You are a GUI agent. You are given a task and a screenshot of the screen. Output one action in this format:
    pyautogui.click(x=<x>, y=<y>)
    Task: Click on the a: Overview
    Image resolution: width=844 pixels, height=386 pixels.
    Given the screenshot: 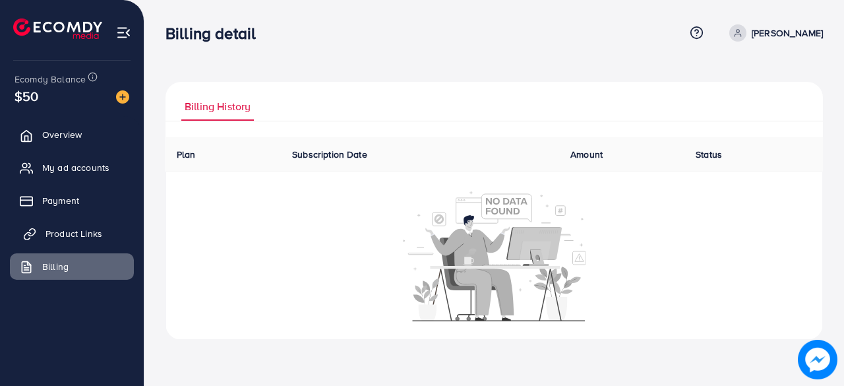 What is the action you would take?
    pyautogui.click(x=72, y=134)
    